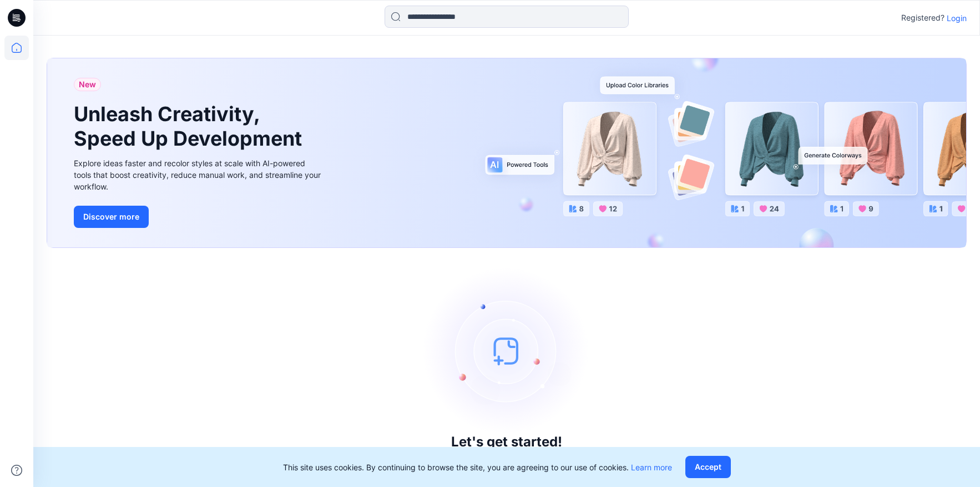  What do you see at coordinates (708, 467) in the screenshot?
I see `button: Accept` at bounding box center [708, 467].